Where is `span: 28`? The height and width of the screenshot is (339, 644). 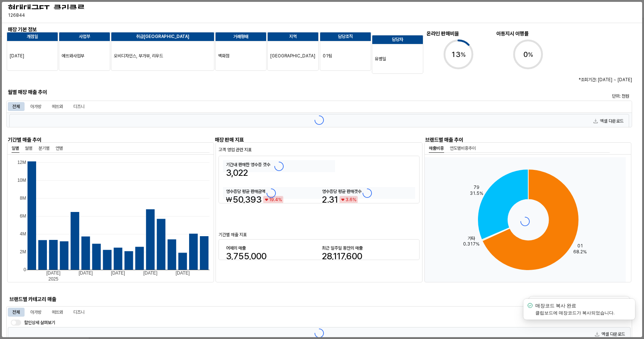
span: 28 is located at coordinates (327, 256).